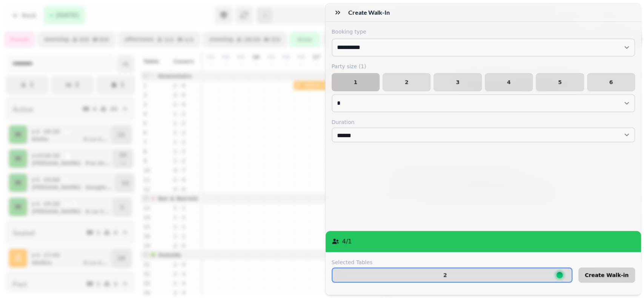 The height and width of the screenshot is (298, 644). I want to click on label: Duration, so click(483, 122).